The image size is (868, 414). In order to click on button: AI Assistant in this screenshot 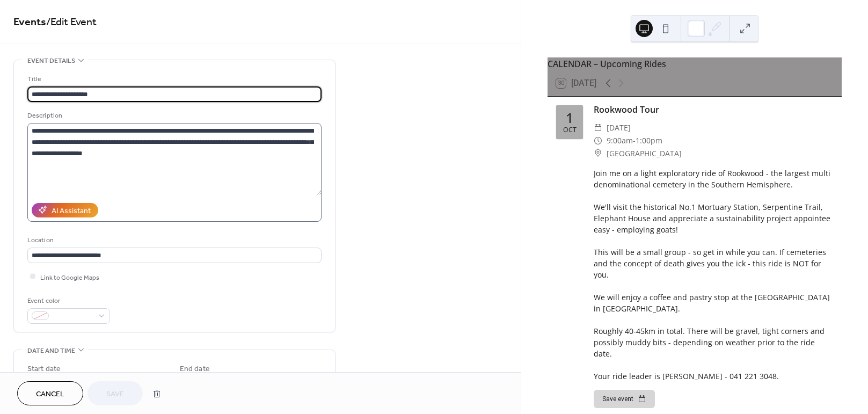, I will do `click(65, 210)`.